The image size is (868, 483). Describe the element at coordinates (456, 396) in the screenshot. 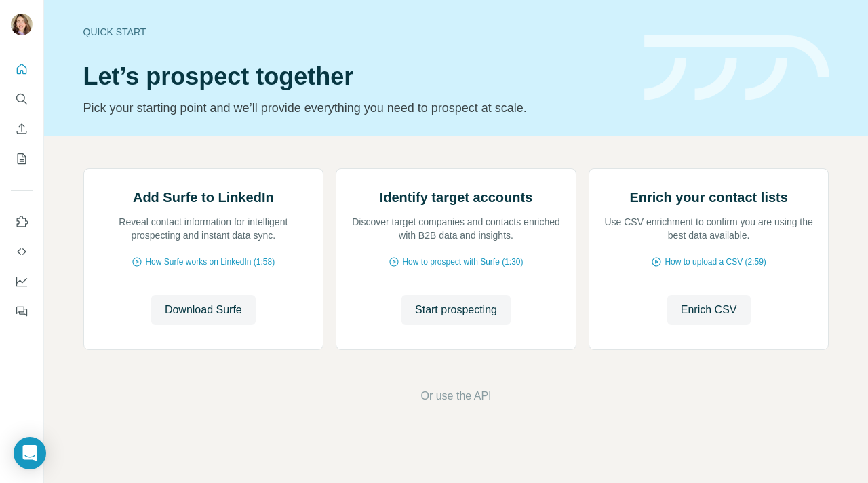

I see `span: Or use the API` at that location.